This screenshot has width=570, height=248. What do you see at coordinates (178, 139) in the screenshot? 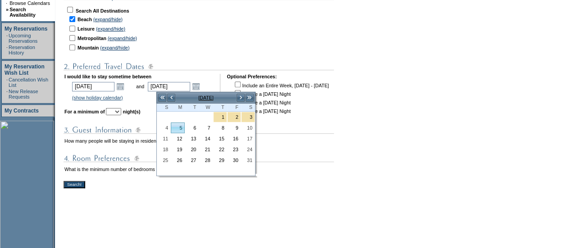
I see `a: 12` at bounding box center [178, 139].